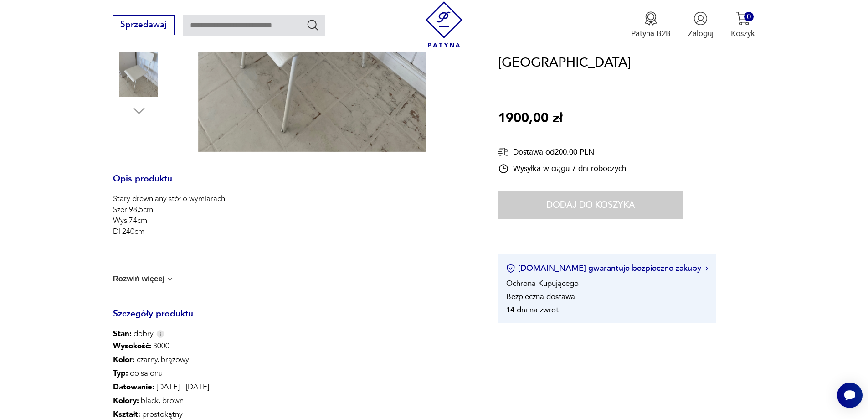 The image size is (868, 419). What do you see at coordinates (170, 215) in the screenshot?
I see `p: Stary drewniany stół o wymiarach: Szer 98,5cm Wys 74cm Dl 240cm` at bounding box center [170, 215].